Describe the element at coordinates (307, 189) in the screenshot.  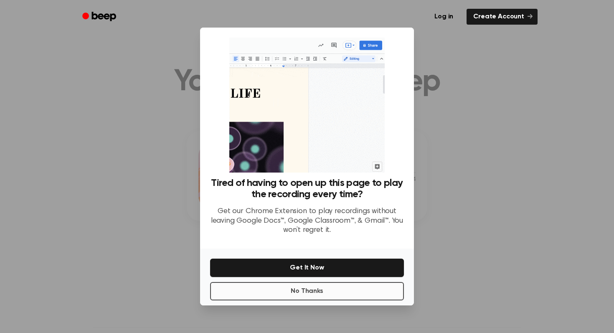
I see `h3: Tired of having to open up this page to play the recording every time?` at that location.